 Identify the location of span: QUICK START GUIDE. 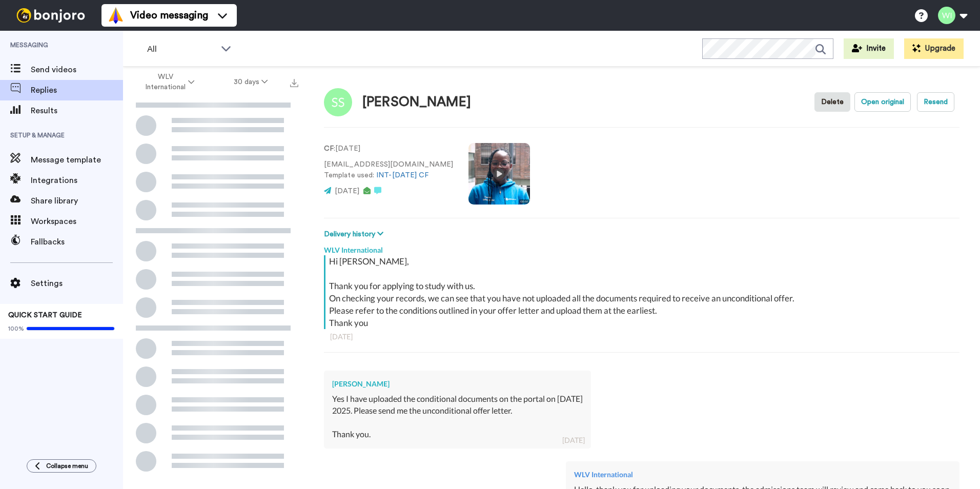
(45, 315).